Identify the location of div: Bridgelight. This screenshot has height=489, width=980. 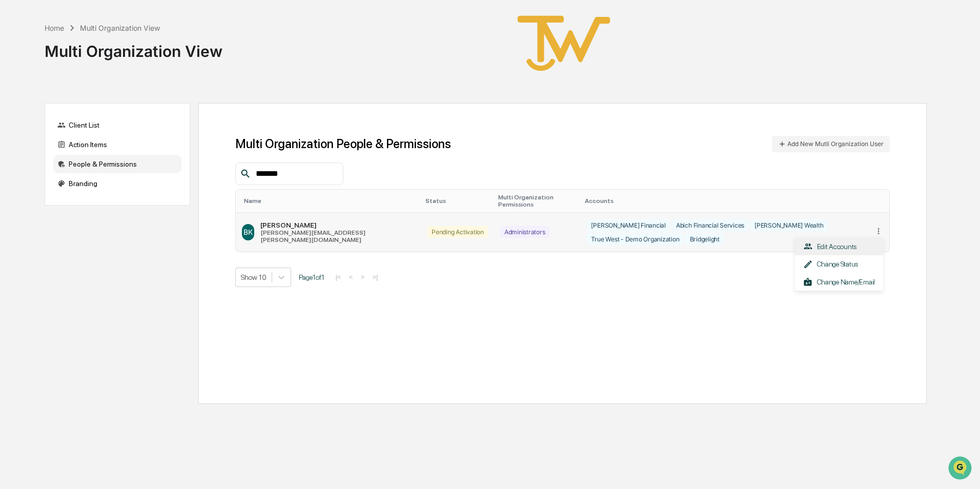
(705, 239).